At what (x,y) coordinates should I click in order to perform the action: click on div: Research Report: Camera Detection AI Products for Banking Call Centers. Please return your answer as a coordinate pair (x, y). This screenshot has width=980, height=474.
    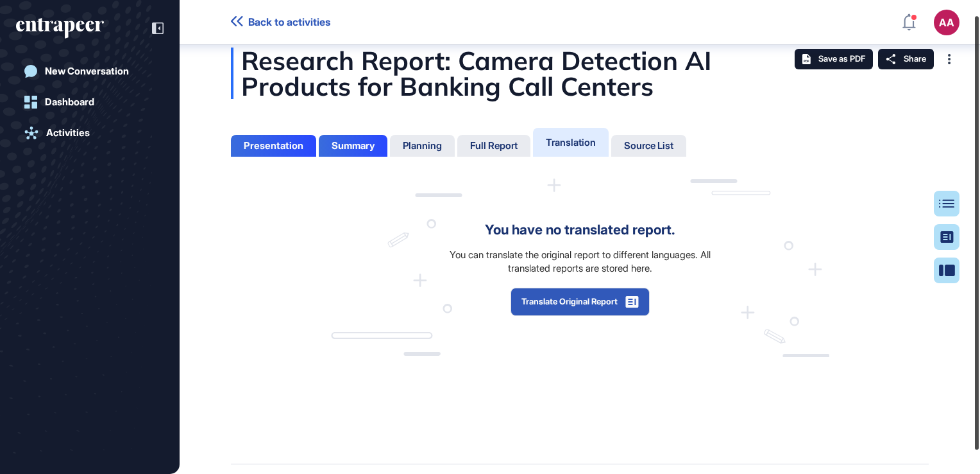
    Looking at the image, I should click on (580, 73).